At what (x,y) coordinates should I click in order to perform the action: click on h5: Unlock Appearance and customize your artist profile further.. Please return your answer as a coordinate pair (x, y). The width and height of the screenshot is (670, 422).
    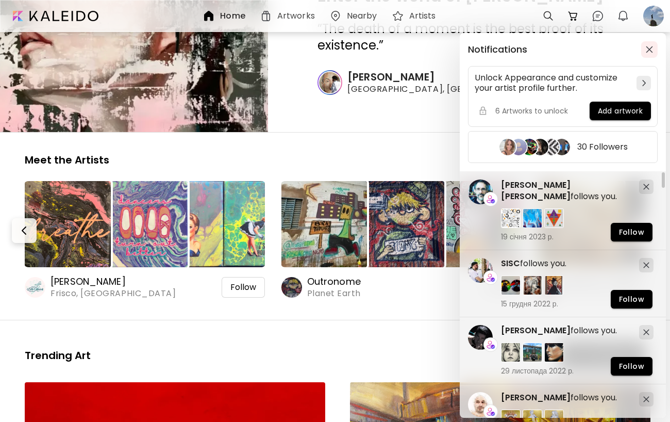
    Looking at the image, I should click on (553, 83).